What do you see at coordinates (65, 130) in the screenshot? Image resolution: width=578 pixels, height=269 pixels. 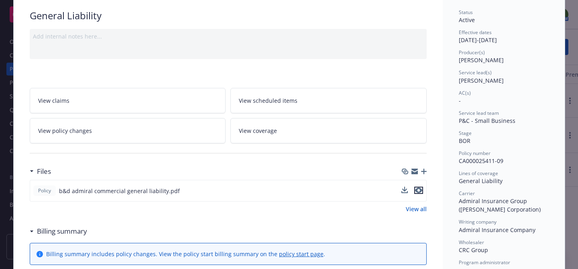 I see `span: View policy changes` at bounding box center [65, 130].